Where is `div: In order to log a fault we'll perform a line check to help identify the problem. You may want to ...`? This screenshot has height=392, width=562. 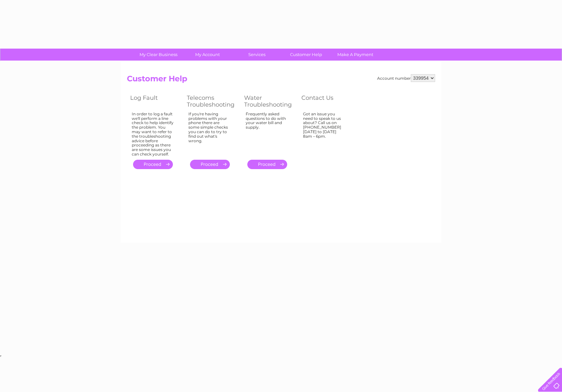
div: In order to log a fault we'll perform a line check to help identify the problem. You may want to ... is located at coordinates (153, 134).